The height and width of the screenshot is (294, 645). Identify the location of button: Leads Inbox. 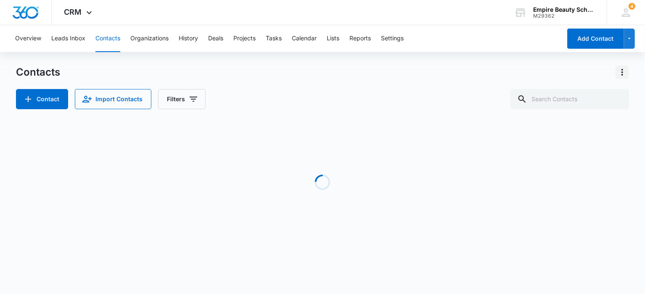
(68, 39).